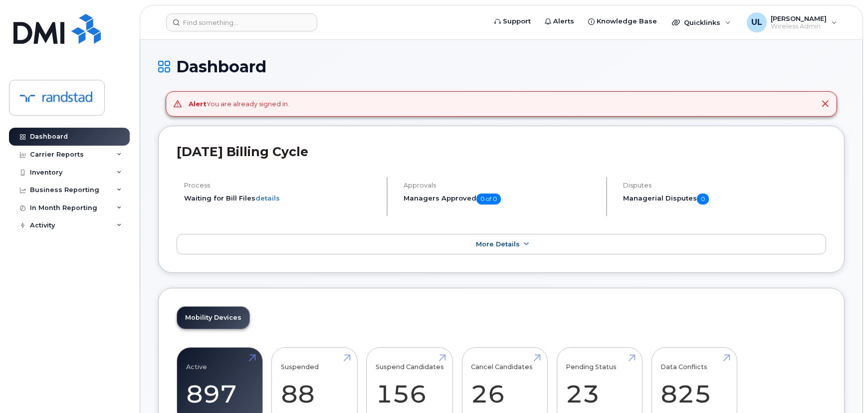  I want to click on a: details, so click(267, 198).